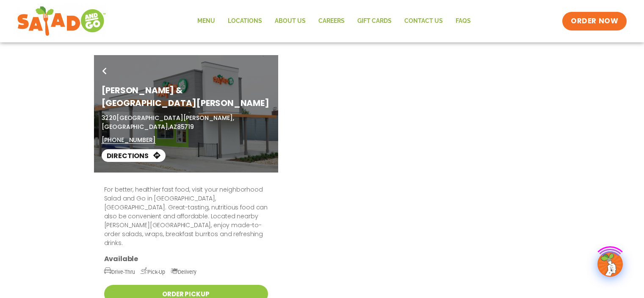  I want to click on a: GIFT CARDS, so click(374, 21).